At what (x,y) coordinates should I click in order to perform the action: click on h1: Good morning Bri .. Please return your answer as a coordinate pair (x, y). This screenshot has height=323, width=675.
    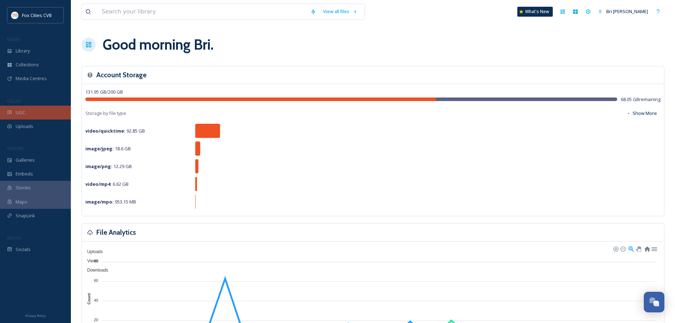
    Looking at the image, I should click on (158, 45).